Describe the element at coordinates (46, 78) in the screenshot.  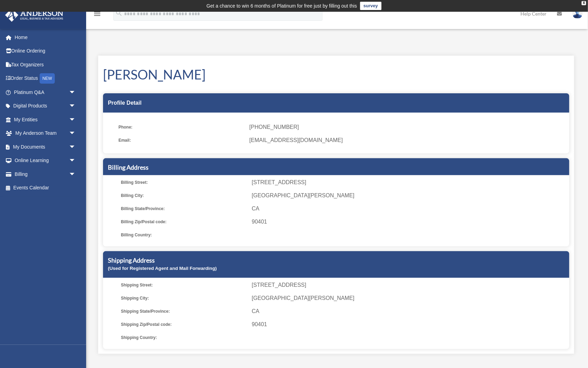
I see `a: Order StatusNEW` at that location.